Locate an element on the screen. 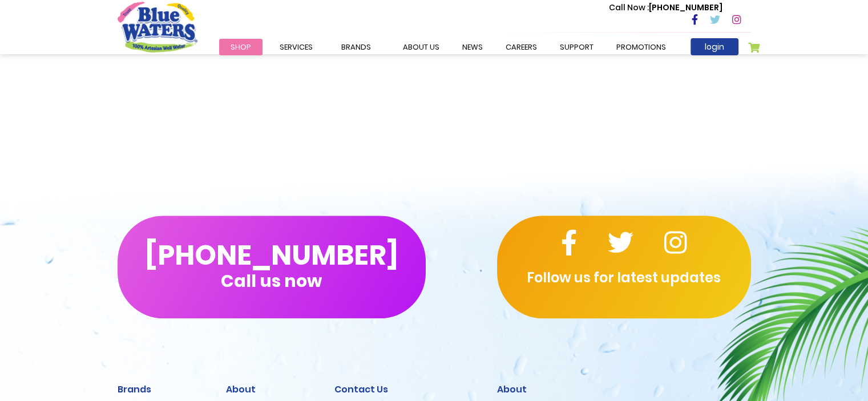 Image resolution: width=868 pixels, height=401 pixels. span: Services is located at coordinates (296, 47).